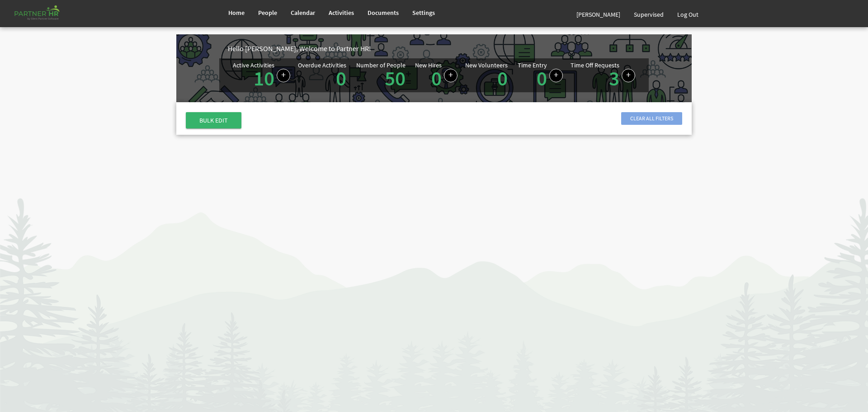 This screenshot has width=868, height=412. What do you see at coordinates (649, 15) in the screenshot?
I see `a: Supervised` at bounding box center [649, 15].